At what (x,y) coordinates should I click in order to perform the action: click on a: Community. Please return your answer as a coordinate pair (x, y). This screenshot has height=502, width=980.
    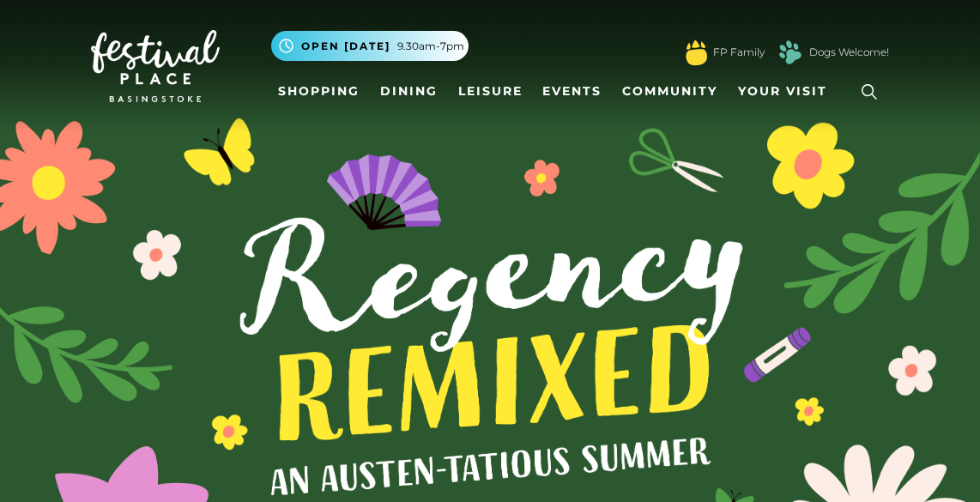
    Looking at the image, I should click on (669, 91).